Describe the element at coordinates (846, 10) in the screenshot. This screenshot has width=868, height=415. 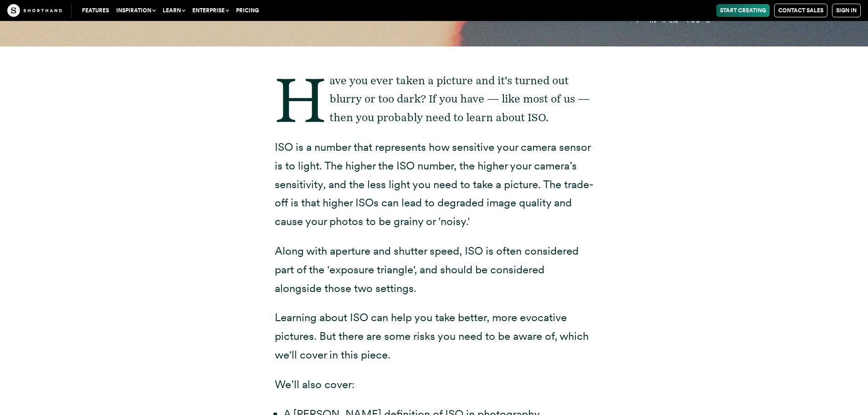
I see `a: Sign in` at that location.